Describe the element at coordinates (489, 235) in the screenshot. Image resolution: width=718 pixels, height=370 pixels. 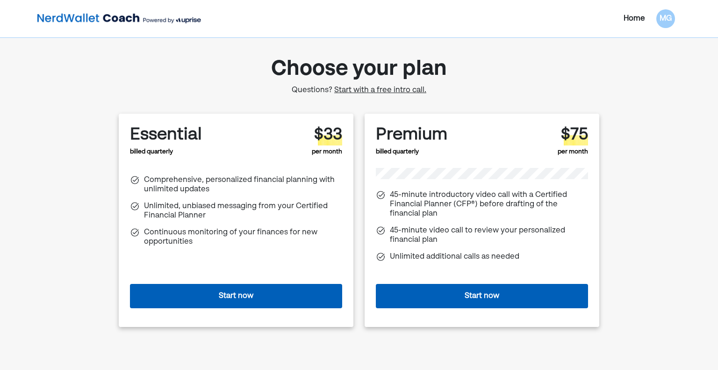
I see `div: 45-minute video call to review your personalized financial plan` at that location.